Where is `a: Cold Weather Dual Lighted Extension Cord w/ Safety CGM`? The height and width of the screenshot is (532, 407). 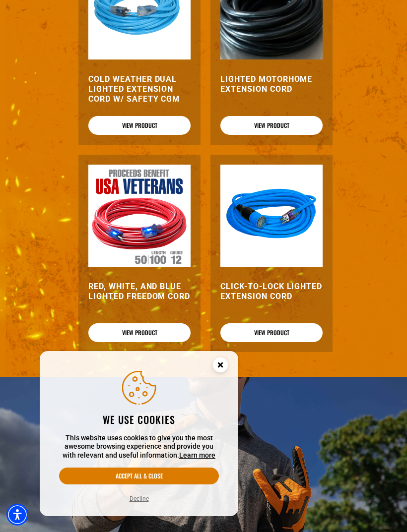
a: Cold Weather Dual Lighted Extension Cord w/ Safety CGM is located at coordinates (139, 89).